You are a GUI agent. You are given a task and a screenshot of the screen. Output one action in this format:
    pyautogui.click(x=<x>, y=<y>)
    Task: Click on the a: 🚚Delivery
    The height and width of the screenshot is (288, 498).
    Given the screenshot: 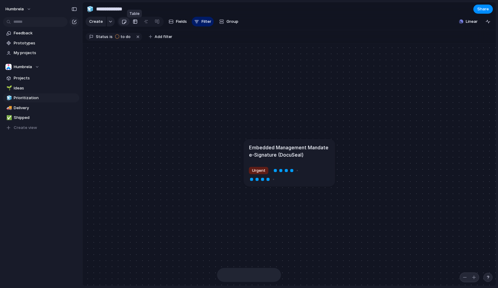 What is the action you would take?
    pyautogui.click(x=41, y=108)
    